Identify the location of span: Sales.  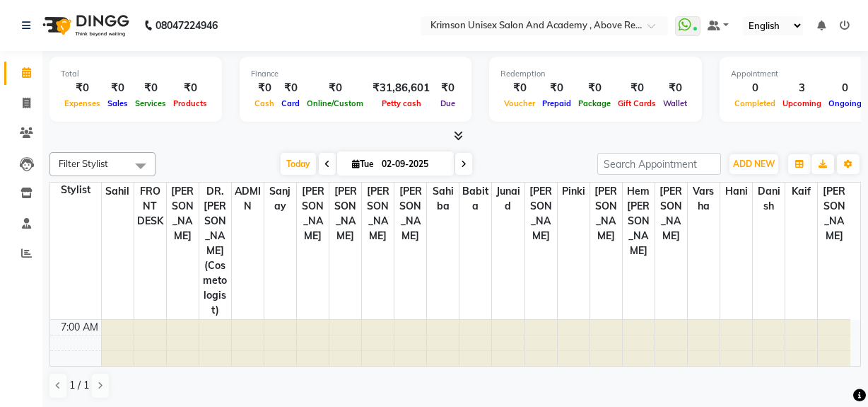
(118, 104).